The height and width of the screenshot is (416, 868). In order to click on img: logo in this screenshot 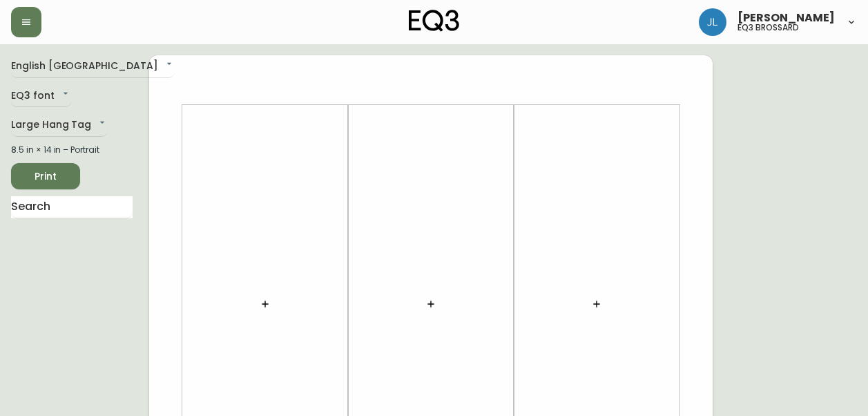, I will do `click(434, 21)`.